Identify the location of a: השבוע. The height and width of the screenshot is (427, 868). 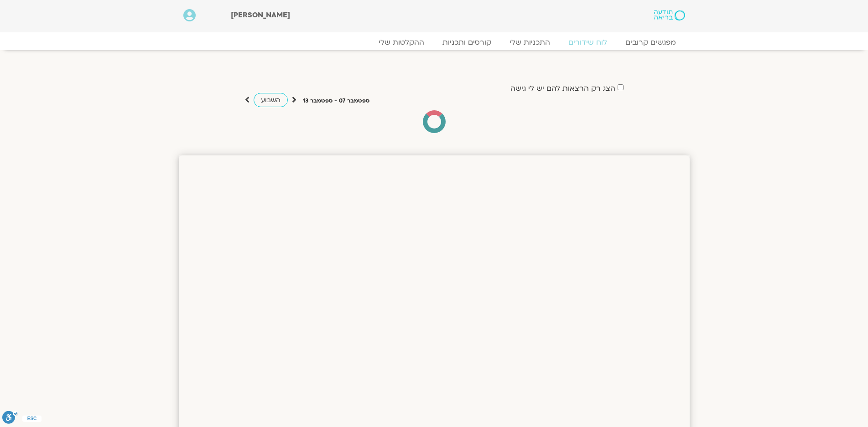
(271, 100).